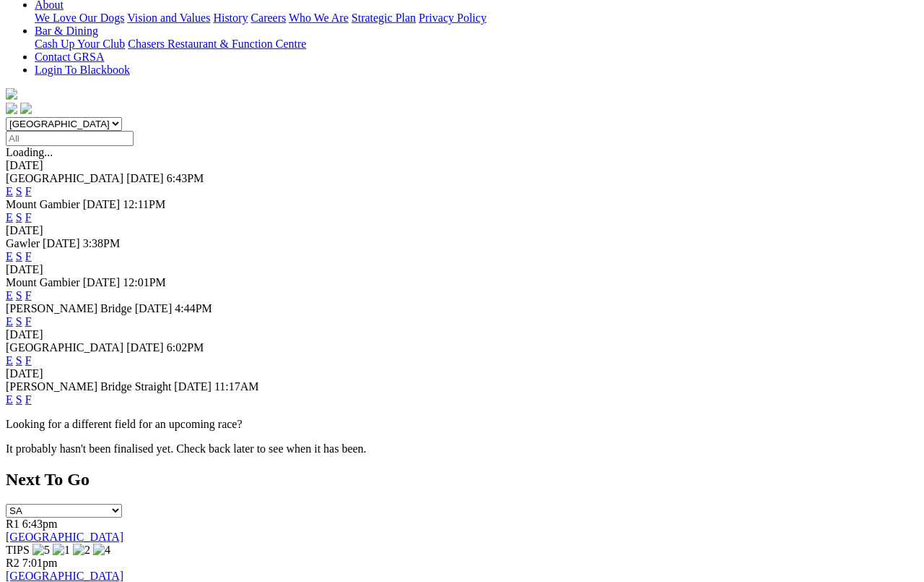 This screenshot has height=582, width=924. I want to click on a: Privacy Policy, so click(453, 17).